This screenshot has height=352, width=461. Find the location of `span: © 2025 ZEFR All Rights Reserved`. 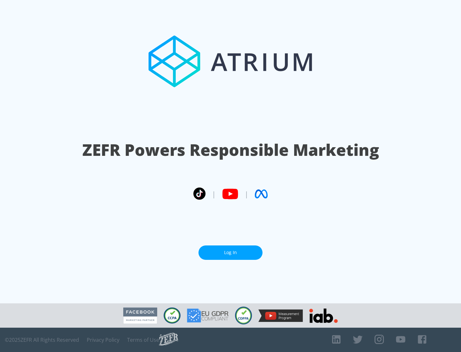

span: © 2025 ZEFR All Rights Reserved is located at coordinates (42, 340).